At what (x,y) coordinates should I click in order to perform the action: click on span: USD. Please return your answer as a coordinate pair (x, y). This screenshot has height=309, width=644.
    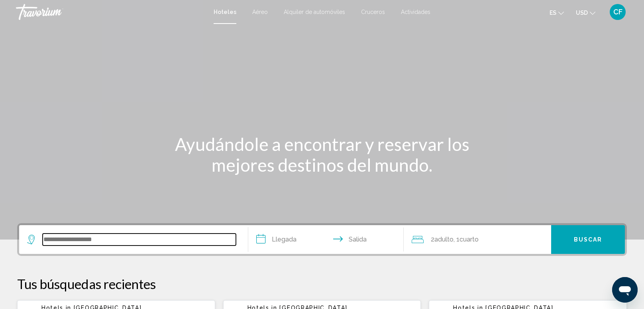
    Looking at the image, I should click on (582, 13).